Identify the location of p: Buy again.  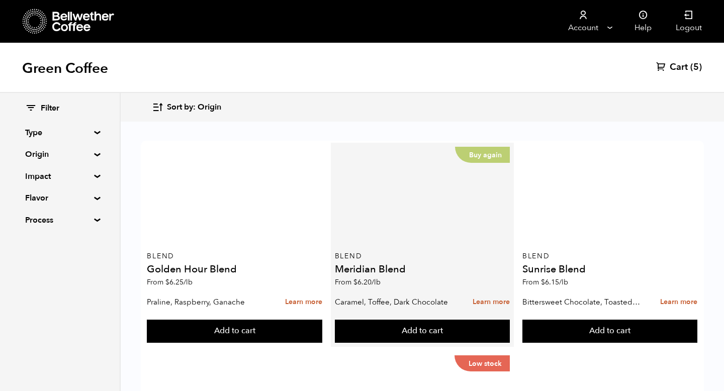
(482, 155).